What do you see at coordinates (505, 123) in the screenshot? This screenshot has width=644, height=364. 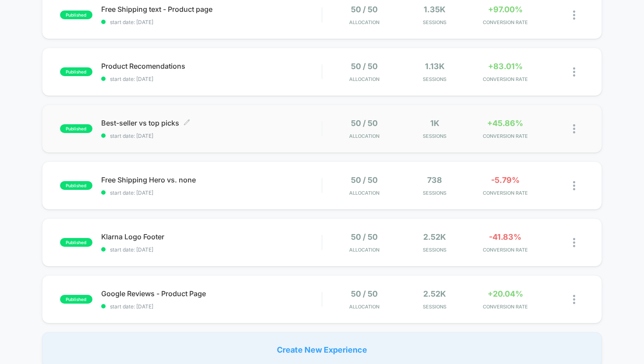 I see `span: +45.86%` at bounding box center [505, 123].